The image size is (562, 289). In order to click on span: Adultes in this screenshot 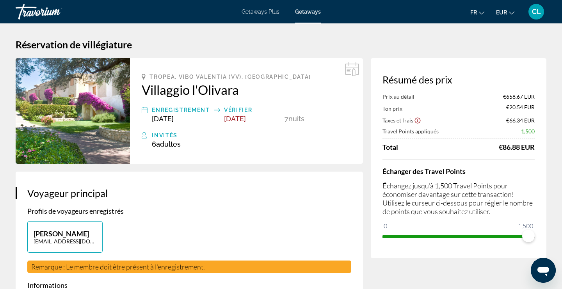, I will do `click(168, 144)`.